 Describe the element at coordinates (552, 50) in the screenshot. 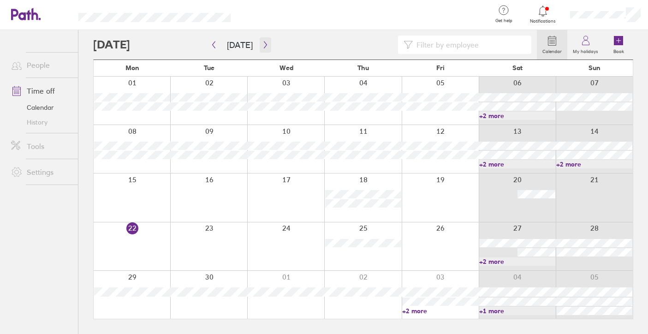

I see `label: Calendar` at that location.